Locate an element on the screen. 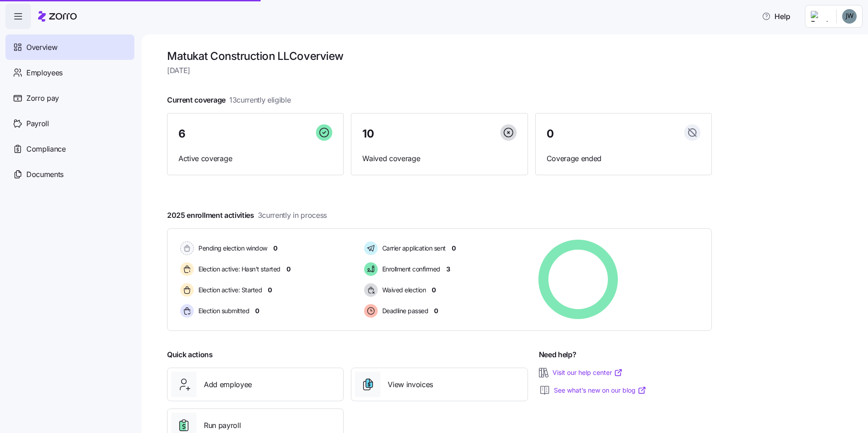 The height and width of the screenshot is (433, 868). a: Visit our help center is located at coordinates (587, 372).